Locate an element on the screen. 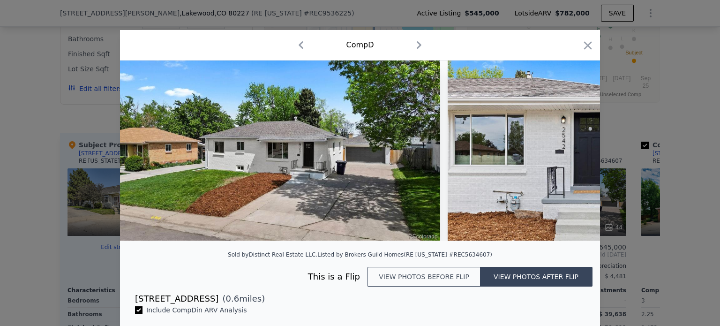 The image size is (720, 326). div: Sold by Distinct Real Estate LLC . is located at coordinates (272, 254).